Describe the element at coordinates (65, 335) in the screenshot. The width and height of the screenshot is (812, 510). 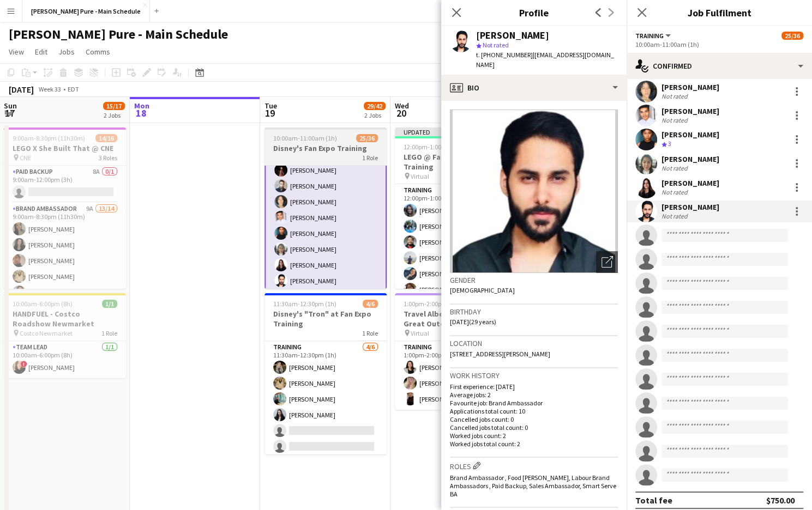
I see `app-job-card: 10:00am-6:00pm (8h)1/1HANDFUEL - Costco Roadshow Newmarket Costco Newmarket1 RoleTeam Lead1/110:0...` at that location.